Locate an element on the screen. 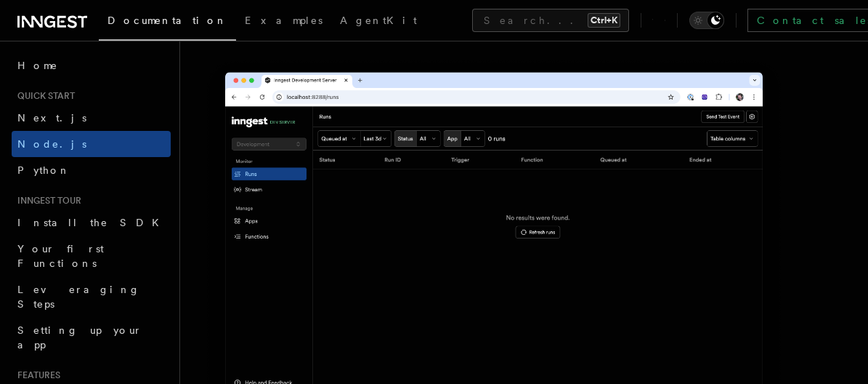 Image resolution: width=868 pixels, height=384 pixels. span: Setting up your app is located at coordinates (80, 337).